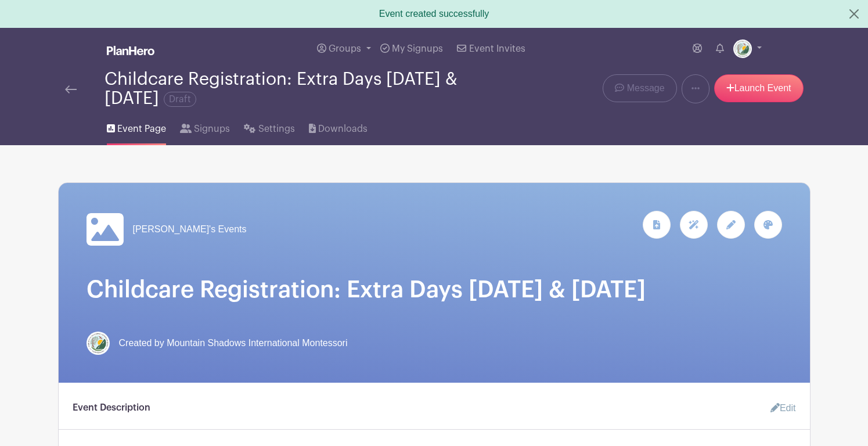  Describe the element at coordinates (344, 49) in the screenshot. I see `a: Groups` at that location.